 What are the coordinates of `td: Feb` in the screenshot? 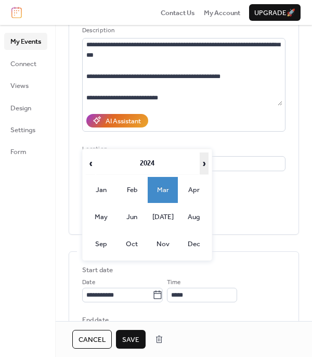 It's located at (132, 190).